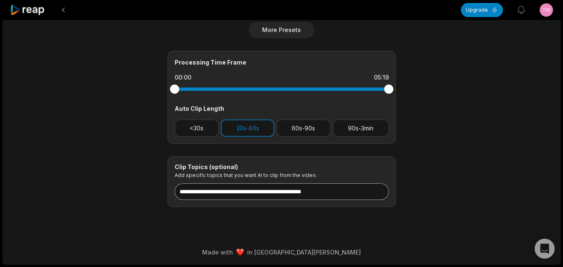 The width and height of the screenshot is (563, 267). Describe the element at coordinates (282, 175) in the screenshot. I see `p: Add specific topics that you want AI to clip from the video.` at that location.